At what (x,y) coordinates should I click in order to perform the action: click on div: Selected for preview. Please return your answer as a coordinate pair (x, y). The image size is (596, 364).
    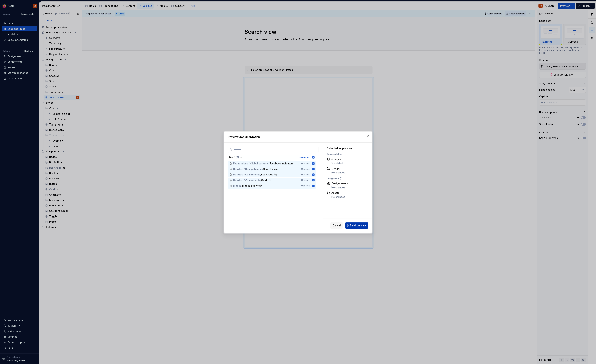
    Looking at the image, I should click on (346, 148).